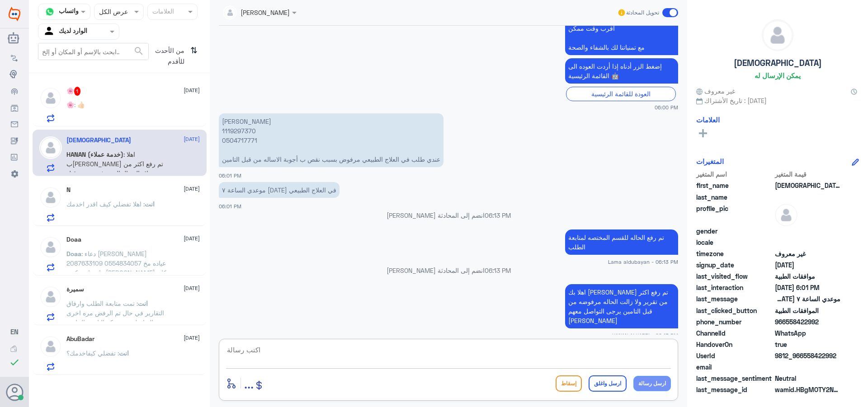 Image resolution: width=868 pixels, height=407 pixels. I want to click on h6: يمكن الإرسال له, so click(778, 76).